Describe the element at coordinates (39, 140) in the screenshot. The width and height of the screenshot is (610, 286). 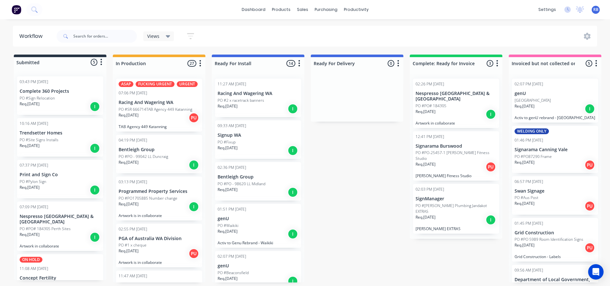
I see `p: PO #Site Signs Installs` at that location.